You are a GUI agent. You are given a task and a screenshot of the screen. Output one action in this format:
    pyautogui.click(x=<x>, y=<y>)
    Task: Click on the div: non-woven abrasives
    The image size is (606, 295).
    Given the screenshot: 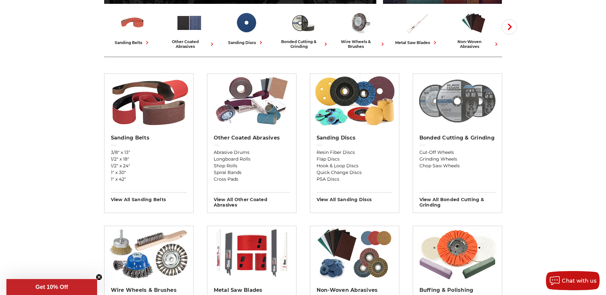 What is the action you would take?
    pyautogui.click(x=474, y=44)
    